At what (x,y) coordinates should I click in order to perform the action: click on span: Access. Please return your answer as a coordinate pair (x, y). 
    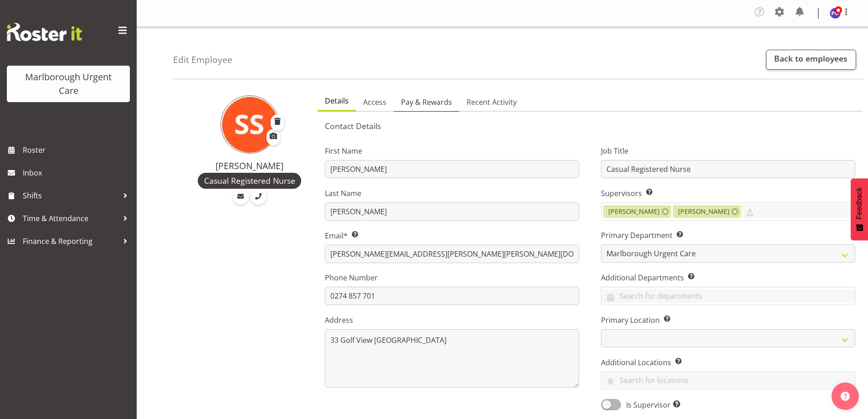
    Looking at the image, I should click on (375, 102).